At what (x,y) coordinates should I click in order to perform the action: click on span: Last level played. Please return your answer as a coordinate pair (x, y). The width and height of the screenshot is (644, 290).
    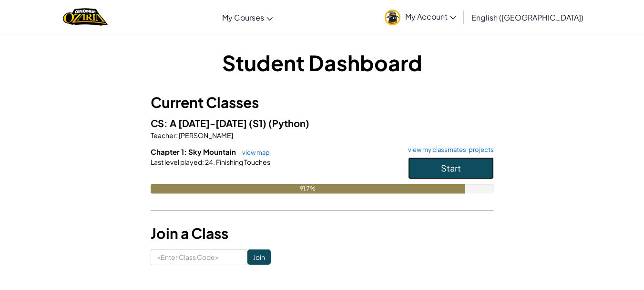
    Looking at the image, I should click on (176, 162).